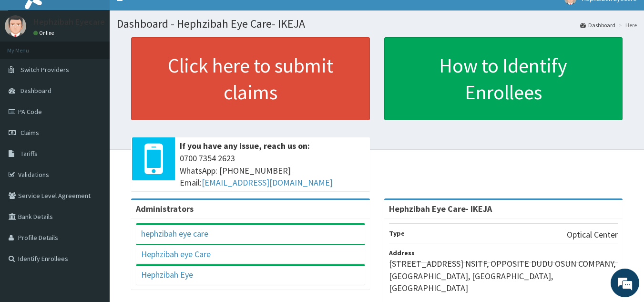 The image size is (644, 302). I want to click on p: Optical Center, so click(592, 235).